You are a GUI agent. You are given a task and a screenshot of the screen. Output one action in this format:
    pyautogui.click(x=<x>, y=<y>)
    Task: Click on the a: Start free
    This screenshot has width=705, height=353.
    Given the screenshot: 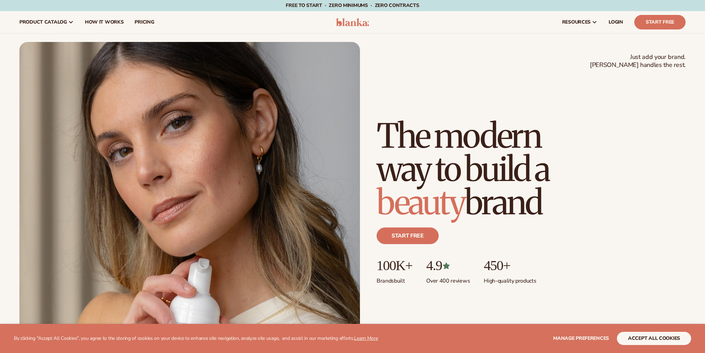 What is the action you would take?
    pyautogui.click(x=408, y=236)
    